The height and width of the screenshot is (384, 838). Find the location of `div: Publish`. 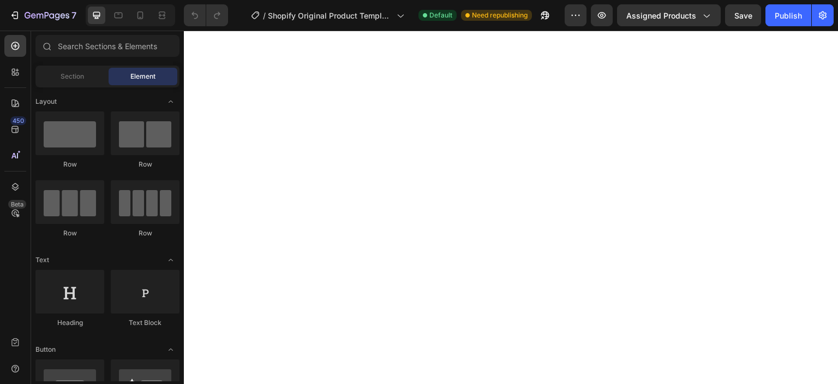

div: Publish is located at coordinates (789, 15).